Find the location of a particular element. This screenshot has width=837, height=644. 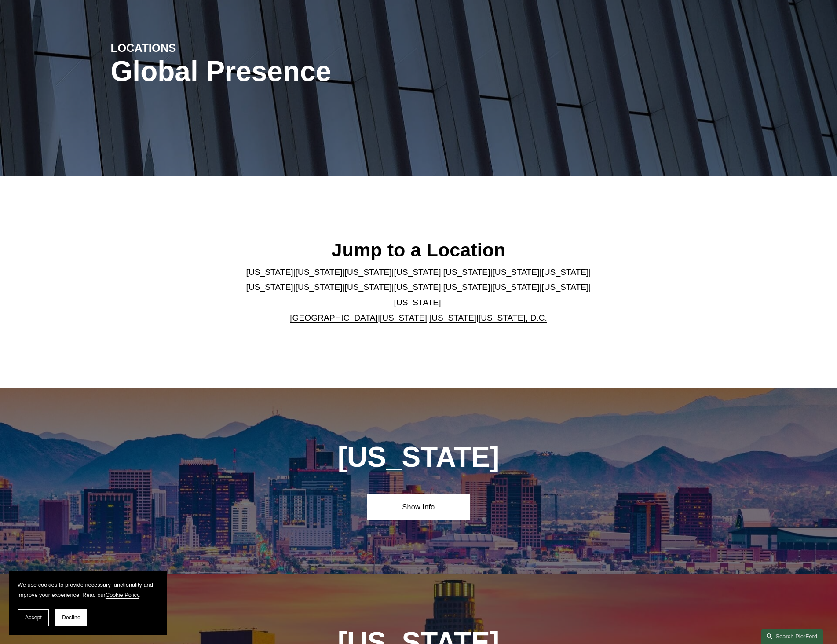

span: Accept is located at coordinates (33, 617).